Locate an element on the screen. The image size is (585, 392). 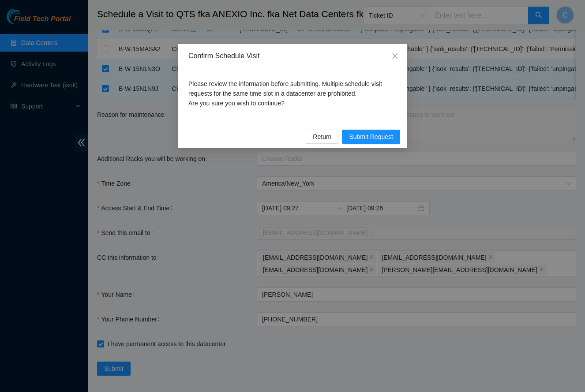
span: Return is located at coordinates (322, 137).